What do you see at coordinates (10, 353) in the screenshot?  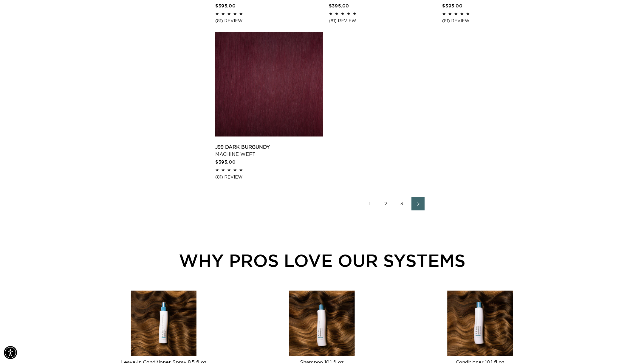 I see `div: Accessibility Menu` at bounding box center [10, 353].